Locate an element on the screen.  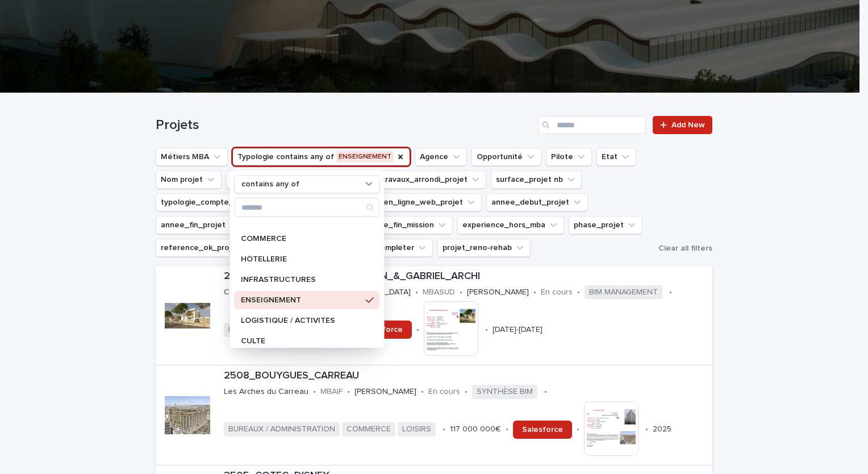
button: surface_projet nb is located at coordinates (536, 179).